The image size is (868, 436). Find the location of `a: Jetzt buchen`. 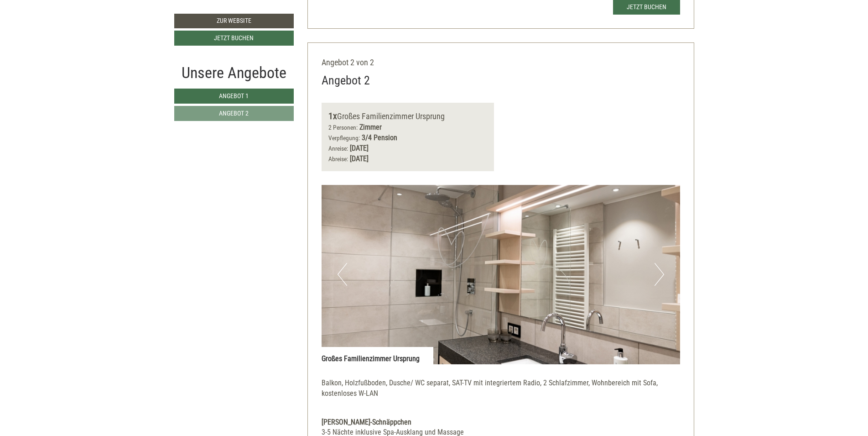

a: Jetzt buchen is located at coordinates (234, 38).